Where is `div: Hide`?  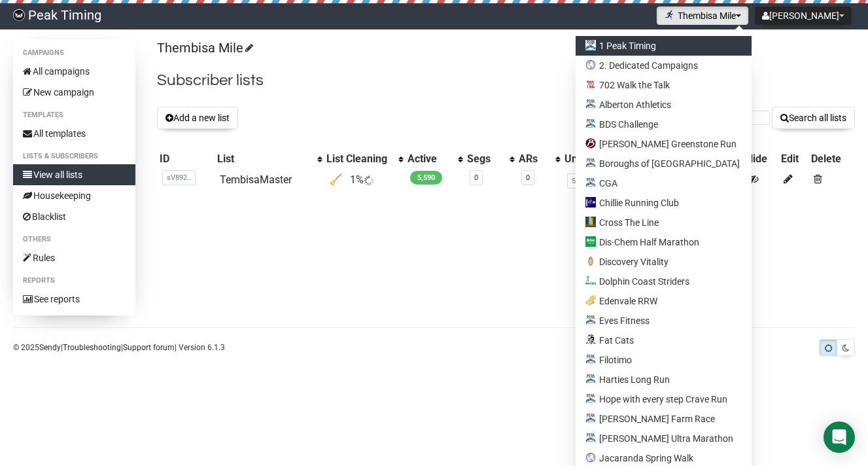 div: Hide is located at coordinates (761, 159).